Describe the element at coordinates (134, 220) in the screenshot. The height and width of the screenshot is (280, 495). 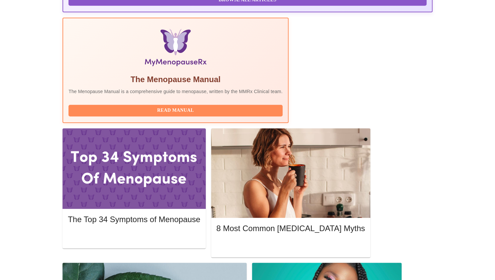
I see `h5: The Top 34 Symptoms of Menopause` at that location.